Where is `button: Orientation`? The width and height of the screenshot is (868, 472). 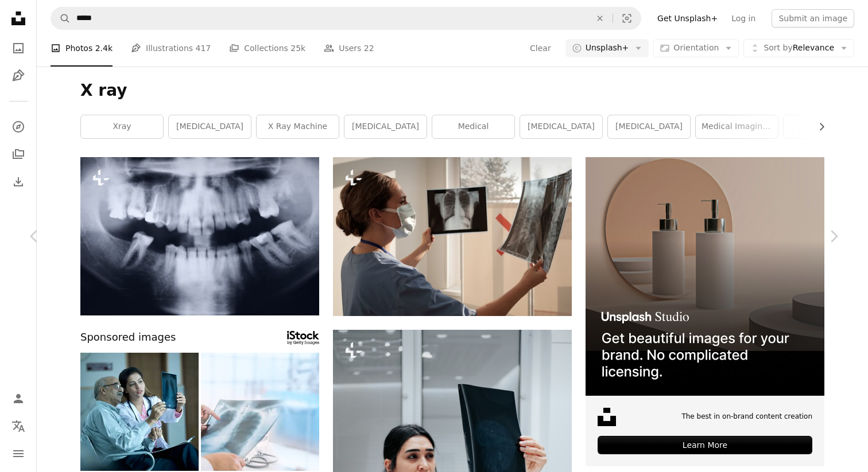
button: Orientation is located at coordinates (696, 48).